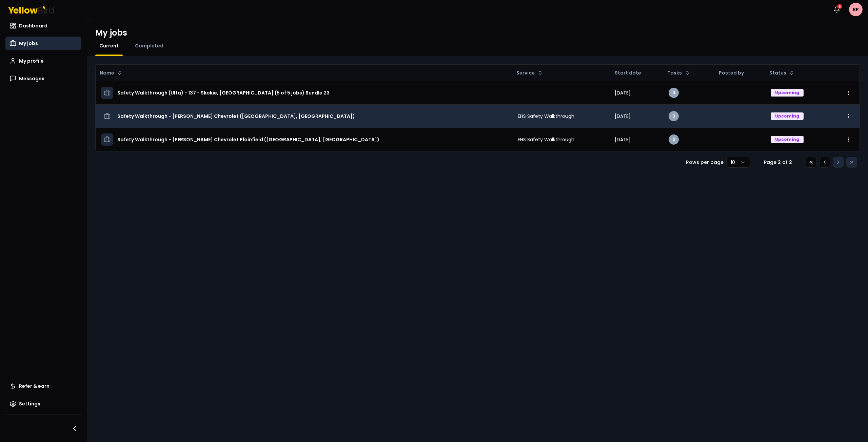 This screenshot has height=442, width=868. What do you see at coordinates (674, 73) in the screenshot?
I see `span: Tasks` at bounding box center [674, 73].